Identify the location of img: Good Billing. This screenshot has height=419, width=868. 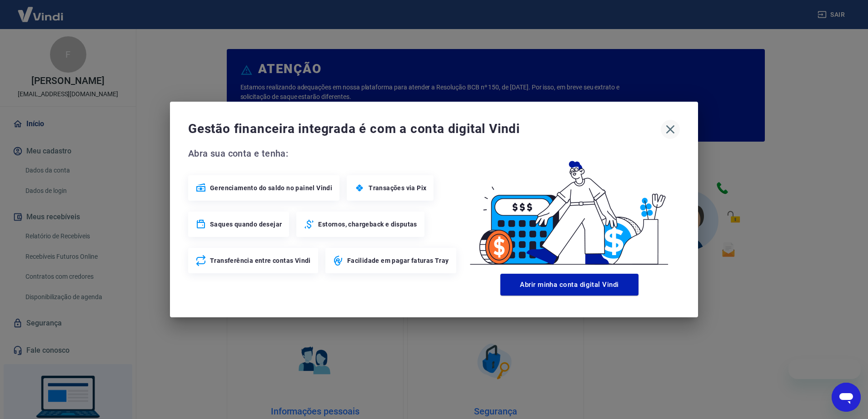
(569, 208).